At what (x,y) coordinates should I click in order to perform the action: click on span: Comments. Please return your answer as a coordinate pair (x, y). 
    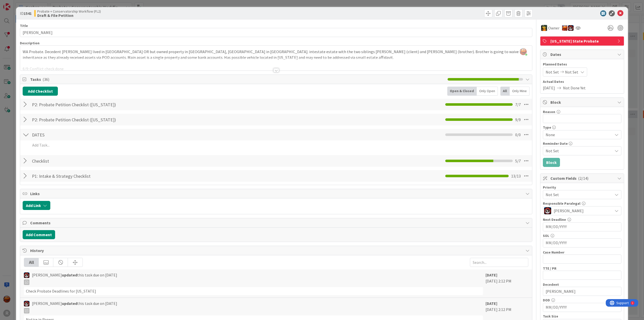
    Looking at the image, I should click on (276, 222).